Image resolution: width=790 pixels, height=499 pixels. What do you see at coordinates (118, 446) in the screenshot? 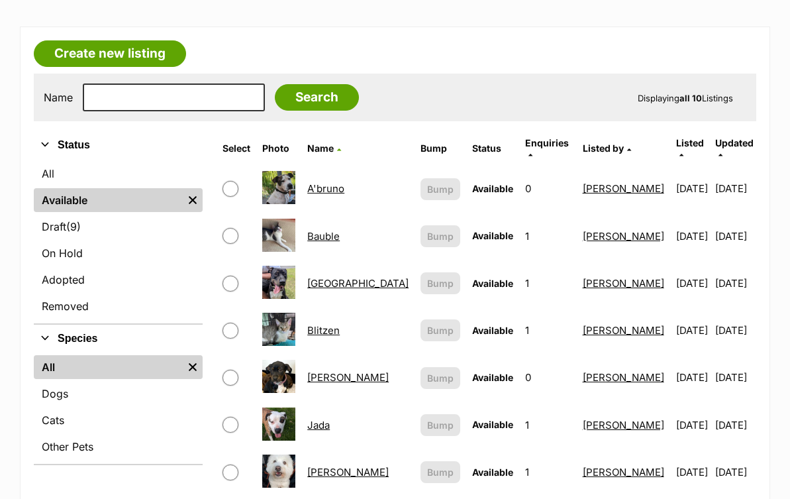
I see `a: Other Pets` at bounding box center [118, 446].